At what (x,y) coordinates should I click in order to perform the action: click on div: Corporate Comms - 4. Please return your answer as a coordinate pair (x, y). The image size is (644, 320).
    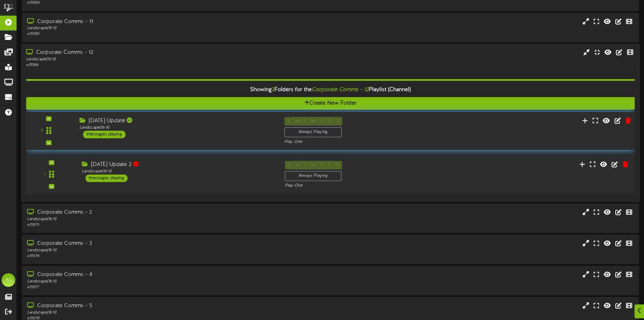
    Looking at the image, I should click on (151, 274).